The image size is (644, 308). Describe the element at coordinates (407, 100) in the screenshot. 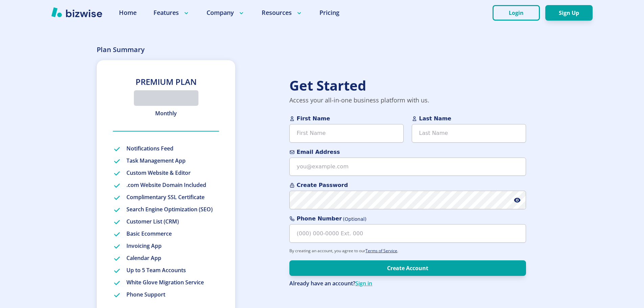

I see `p: Access your all-in-one business platform with us.` at that location.